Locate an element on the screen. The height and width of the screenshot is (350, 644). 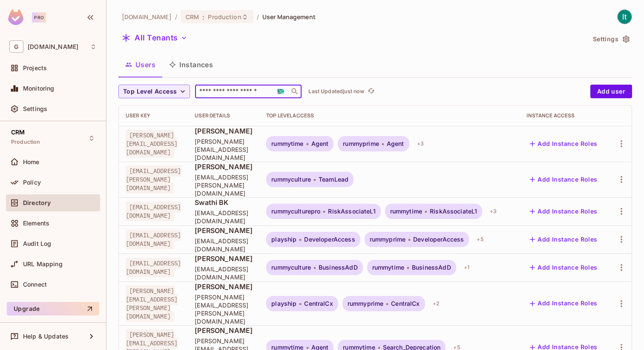
span: TeamLead is located at coordinates (333, 179).